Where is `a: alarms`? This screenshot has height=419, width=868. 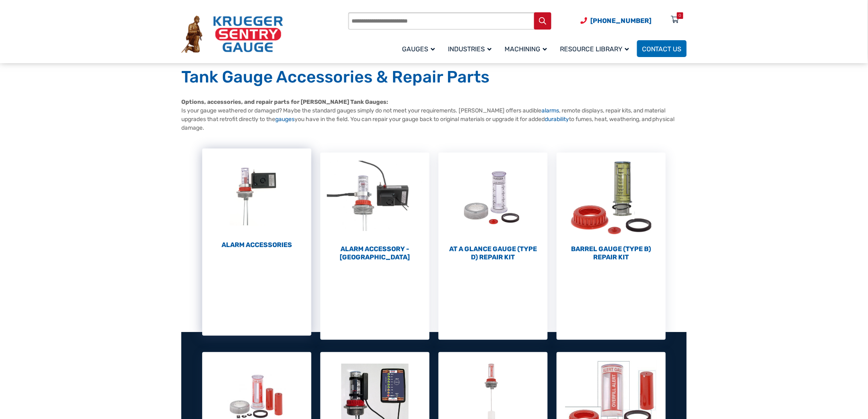
a: alarms is located at coordinates (550, 110).